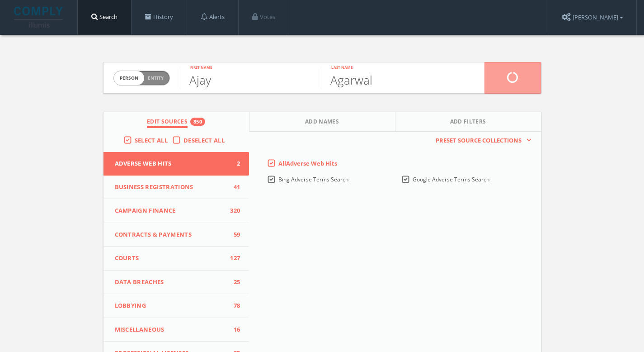 The image size is (644, 352). Describe the element at coordinates (468, 123) in the screenshot. I see `span: Add Filters` at that location.